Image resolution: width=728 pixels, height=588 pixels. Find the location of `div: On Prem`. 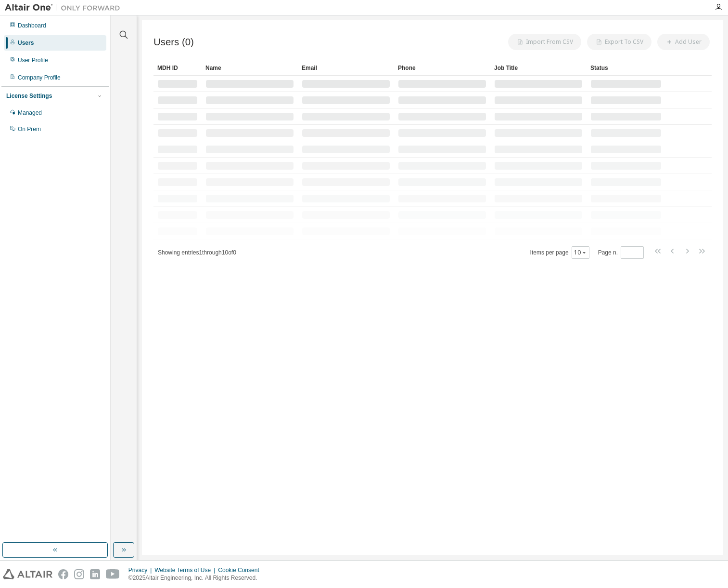

div: On Prem is located at coordinates (29, 129).